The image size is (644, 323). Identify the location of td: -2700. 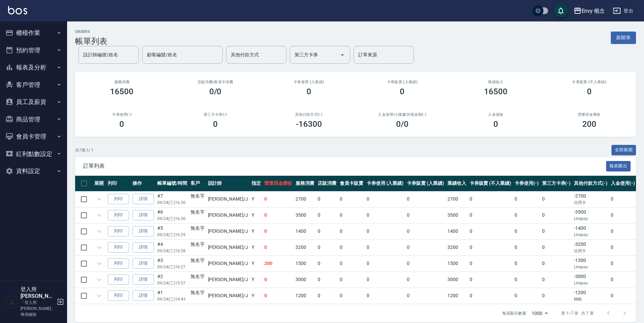
(591, 199).